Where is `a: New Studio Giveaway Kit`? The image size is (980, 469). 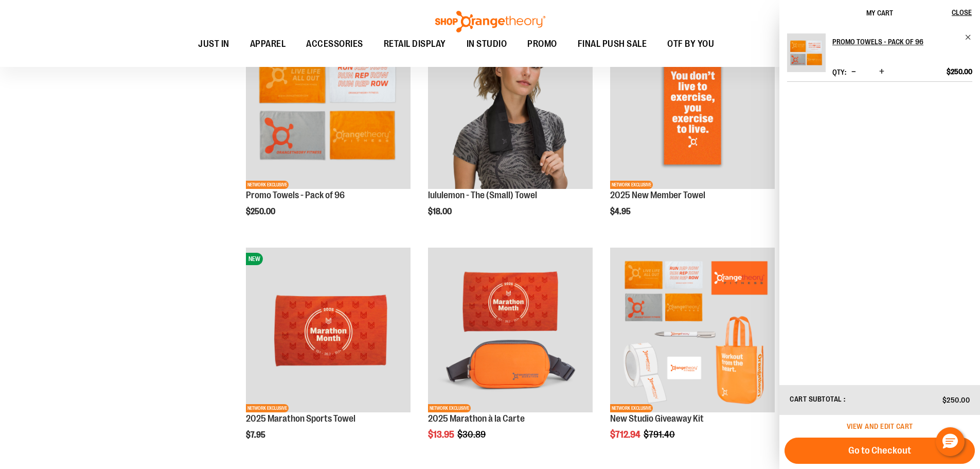
a: New Studio Giveaway Kit is located at coordinates (657, 419).